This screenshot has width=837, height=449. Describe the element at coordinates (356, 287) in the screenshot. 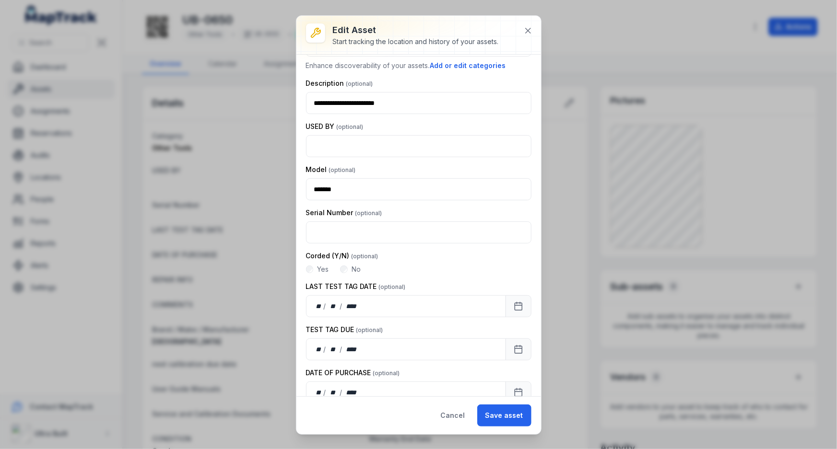

I see `label: LAST TEST TAG DATE` at that location.